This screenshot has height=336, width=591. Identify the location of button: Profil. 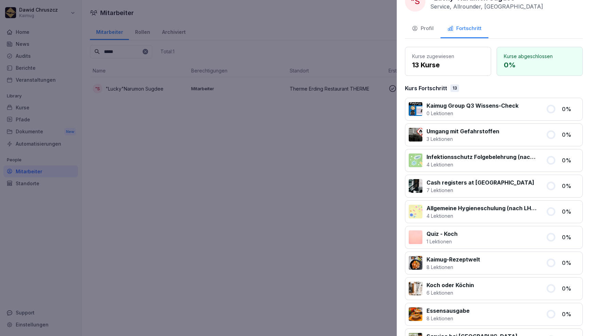
(423, 29).